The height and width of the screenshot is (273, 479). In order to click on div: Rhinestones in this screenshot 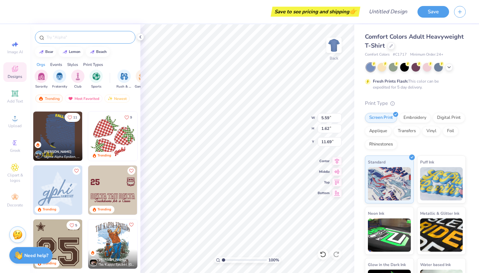, I will do `click(381, 145)`.